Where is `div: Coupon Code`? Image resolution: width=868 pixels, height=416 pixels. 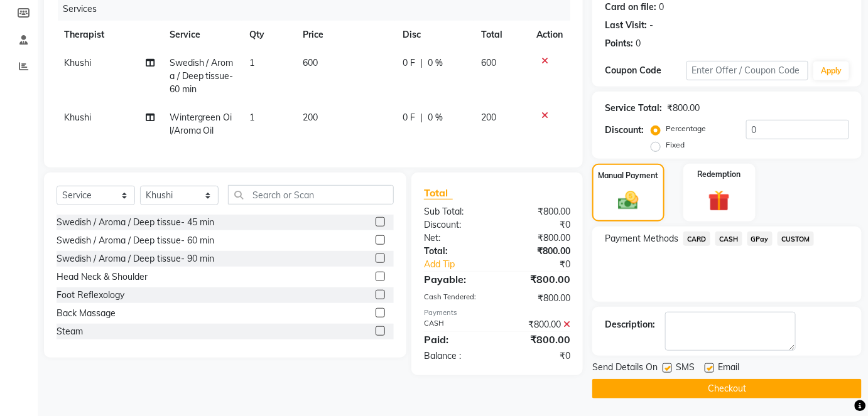 div: Coupon Code is located at coordinates (646, 70).